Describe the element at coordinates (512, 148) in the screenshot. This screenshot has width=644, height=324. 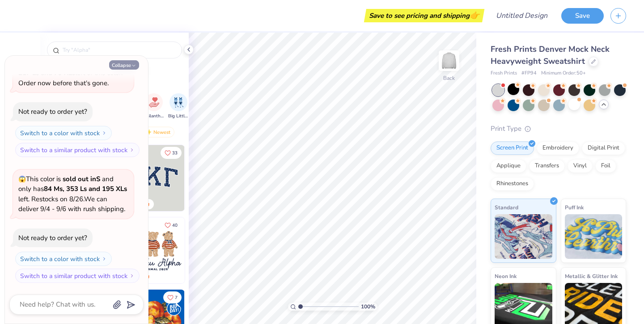
I see `div: Screen Print` at that location.